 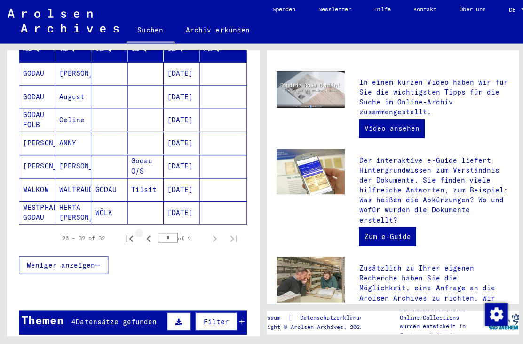 I want to click on mat-cell: Tilsit, so click(x=145, y=190).